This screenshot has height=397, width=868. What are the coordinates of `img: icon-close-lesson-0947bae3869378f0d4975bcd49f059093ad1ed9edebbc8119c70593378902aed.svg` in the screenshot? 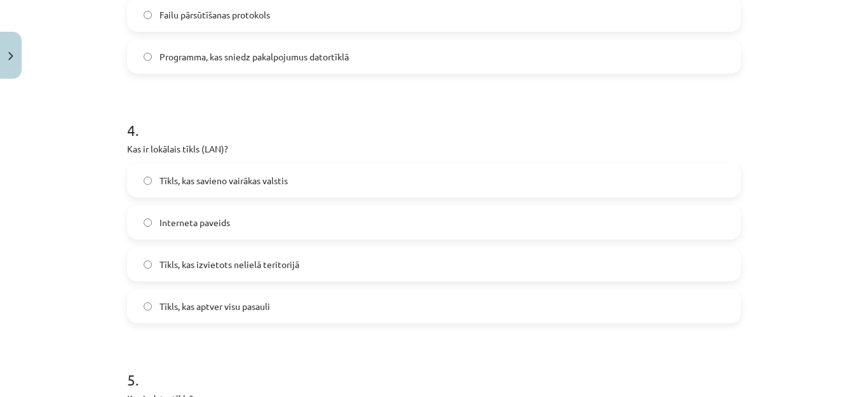 It's located at (11, 55).